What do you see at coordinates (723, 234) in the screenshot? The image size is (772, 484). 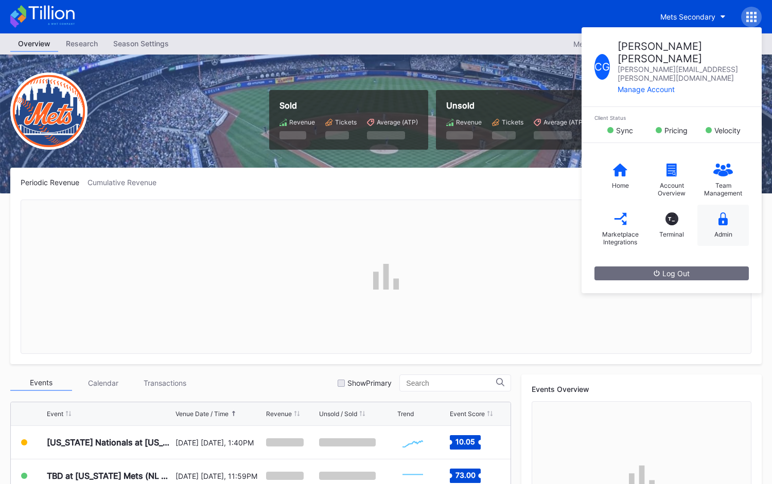 I see `div: Admin` at bounding box center [723, 234].